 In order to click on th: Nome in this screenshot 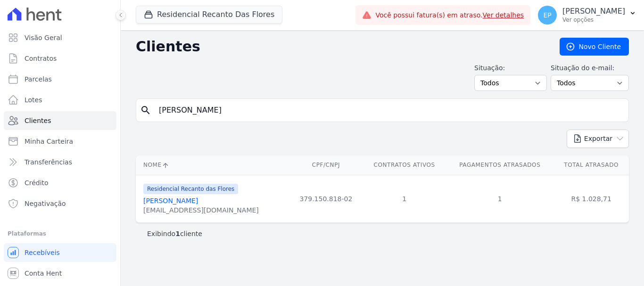, I will do `click(213, 165)`.